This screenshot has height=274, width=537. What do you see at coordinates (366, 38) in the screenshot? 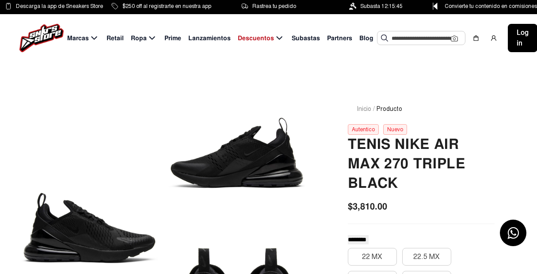
I see `span: Blog` at bounding box center [366, 38].